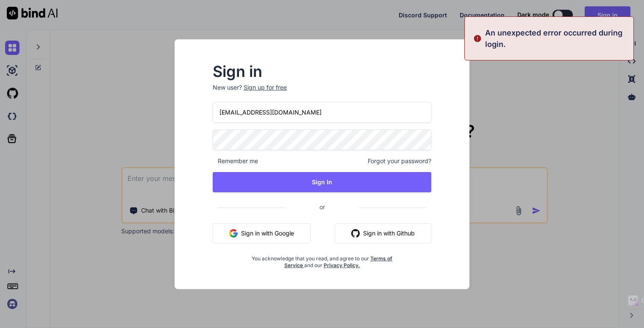 This screenshot has width=644, height=328. I want to click on button: Sign In, so click(322, 182).